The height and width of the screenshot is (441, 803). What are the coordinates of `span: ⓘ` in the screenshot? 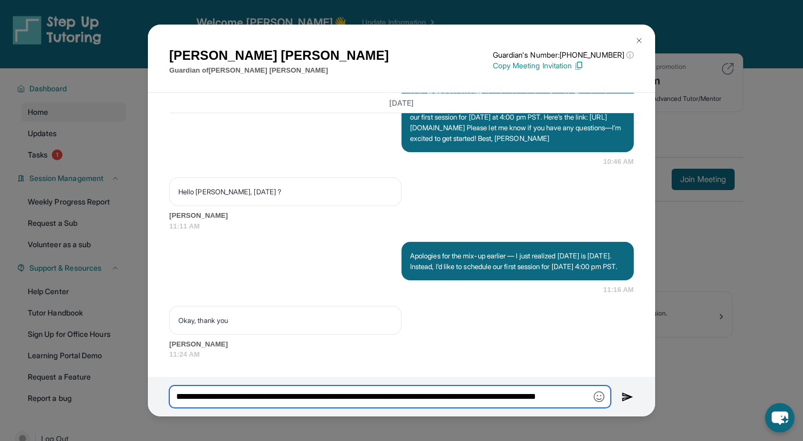 It's located at (630, 55).